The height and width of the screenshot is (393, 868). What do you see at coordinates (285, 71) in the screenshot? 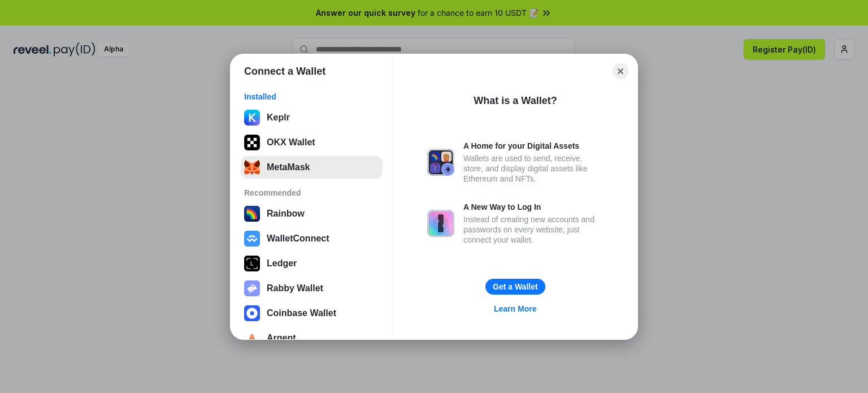
I see `h1: Connect a Wallet` at bounding box center [285, 71].